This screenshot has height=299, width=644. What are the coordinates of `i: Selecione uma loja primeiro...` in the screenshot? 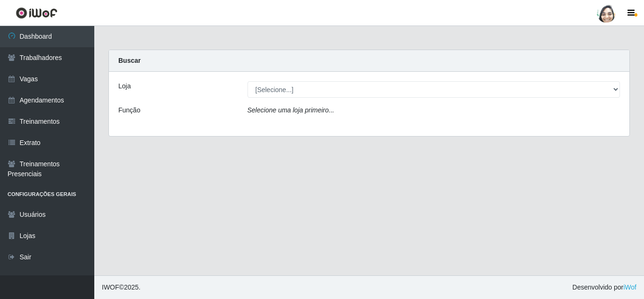 It's located at (291, 110).